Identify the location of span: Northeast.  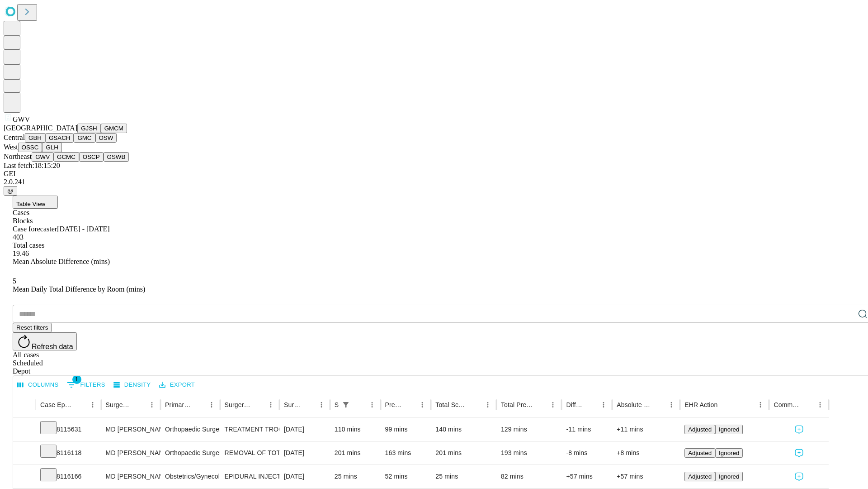
(18, 156).